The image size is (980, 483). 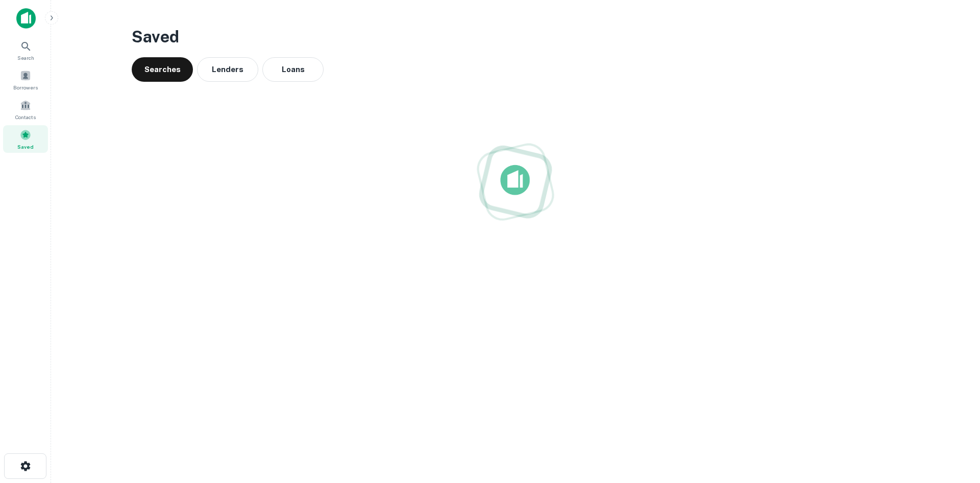 I want to click on h3: Saved, so click(x=516, y=37).